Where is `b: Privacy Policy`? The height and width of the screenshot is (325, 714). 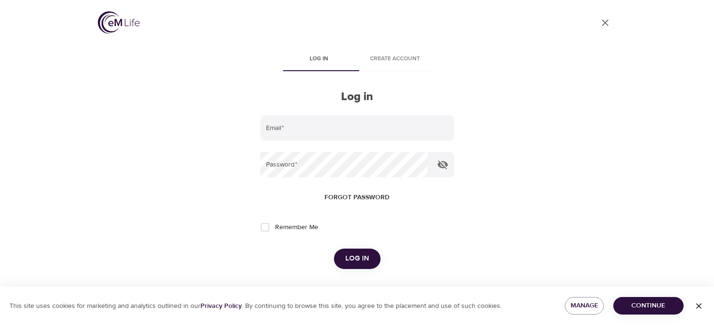
b: Privacy Policy is located at coordinates (221, 306).